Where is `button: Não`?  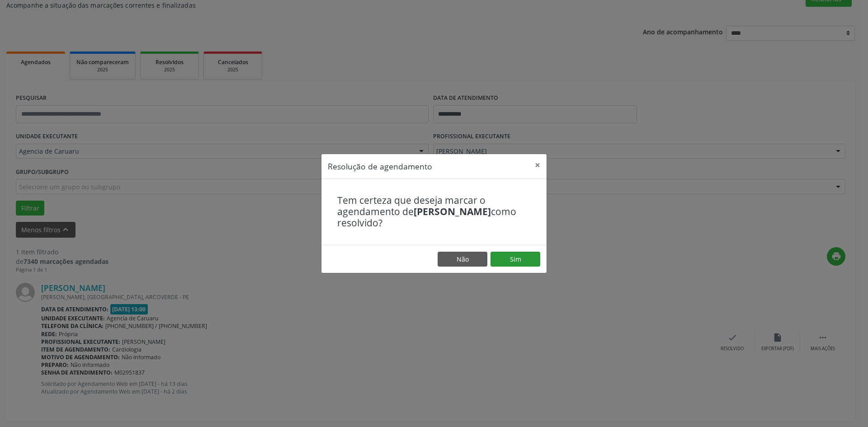 button: Não is located at coordinates (463, 260).